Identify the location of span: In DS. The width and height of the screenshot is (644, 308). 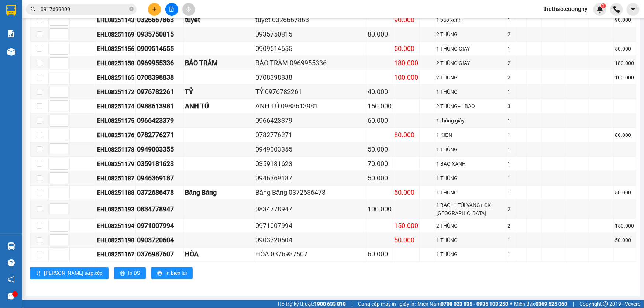
(134, 273).